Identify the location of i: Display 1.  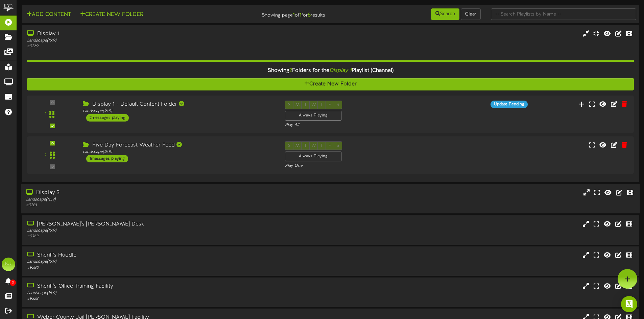
(340, 70).